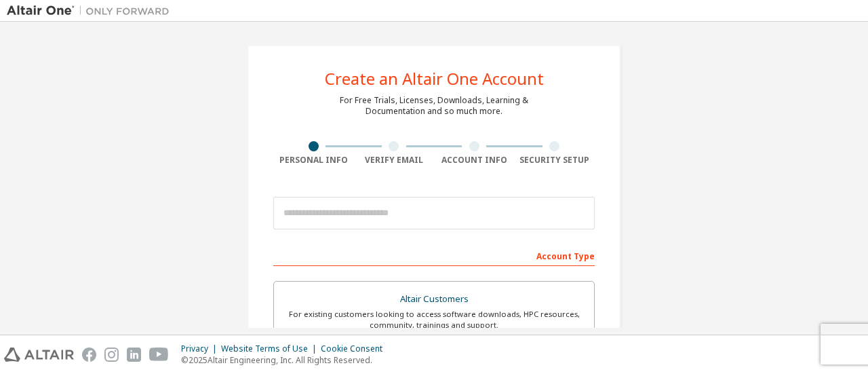  What do you see at coordinates (434, 255) in the screenshot?
I see `div: Account Type` at bounding box center [434, 255].